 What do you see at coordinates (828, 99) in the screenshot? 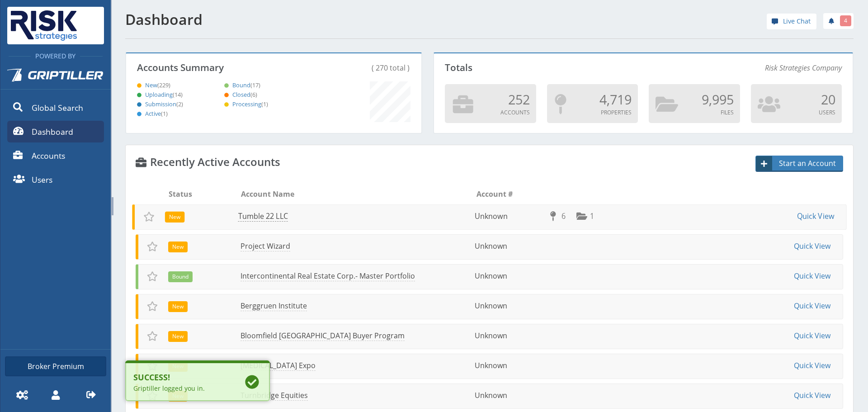
I see `span: 20` at bounding box center [828, 99].